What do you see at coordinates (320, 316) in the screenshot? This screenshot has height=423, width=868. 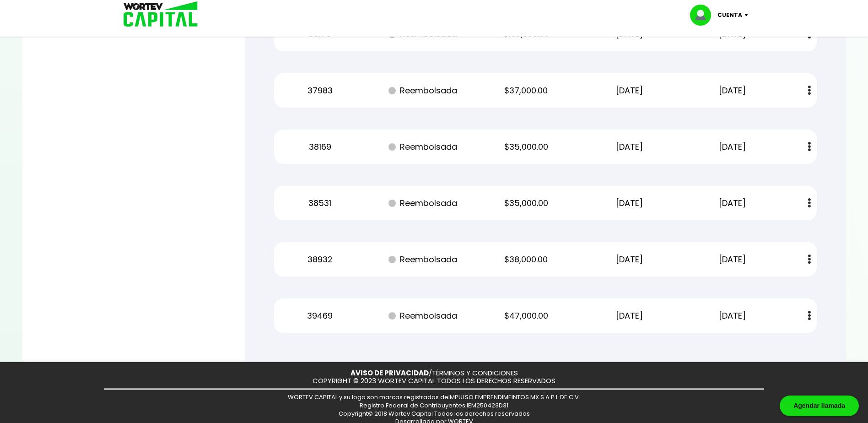 I see `p: 39469` at bounding box center [320, 316].